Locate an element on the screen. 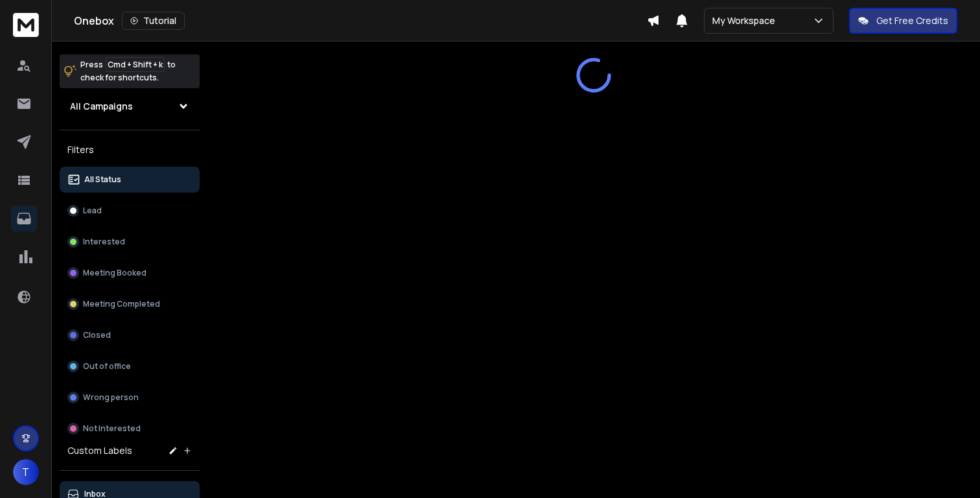 This screenshot has height=498, width=980. span: T is located at coordinates (26, 473).